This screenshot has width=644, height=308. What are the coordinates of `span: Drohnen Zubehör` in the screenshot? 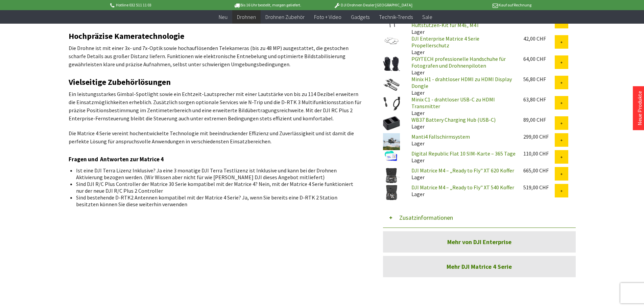 It's located at (285, 17).